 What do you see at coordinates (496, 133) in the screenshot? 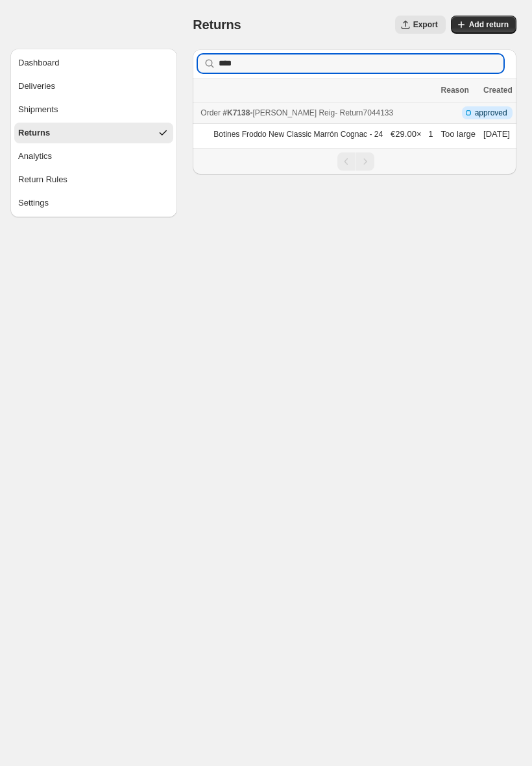
I see `time: Sunday, September 21, 2025 at 7:26:56 PM` at bounding box center [496, 133].